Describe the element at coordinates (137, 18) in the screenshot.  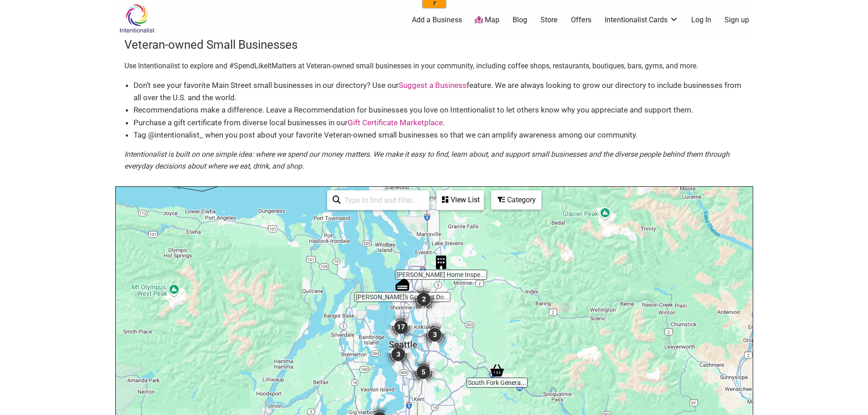
I see `img: Intentionalist` at that location.